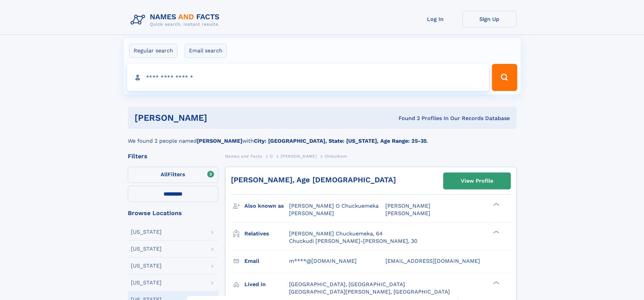 The width and height of the screenshot is (644, 300). I want to click on label: Regular search, so click(153, 51).